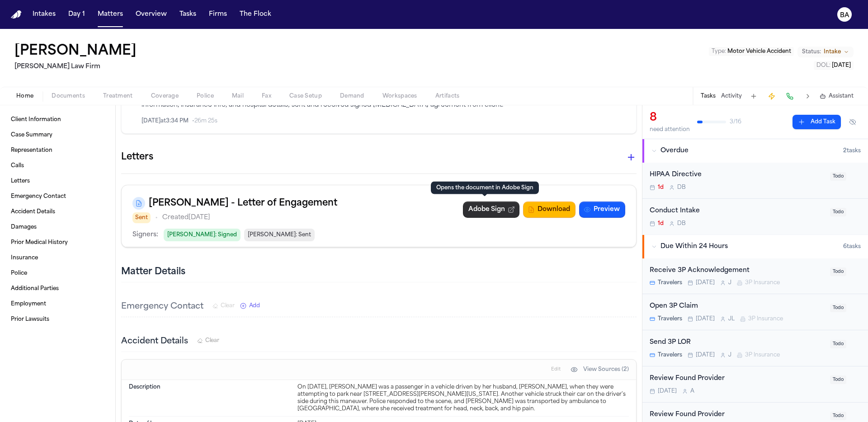 The image size is (868, 422). Describe the element at coordinates (670, 319) in the screenshot. I see `span: Travelers` at that location.